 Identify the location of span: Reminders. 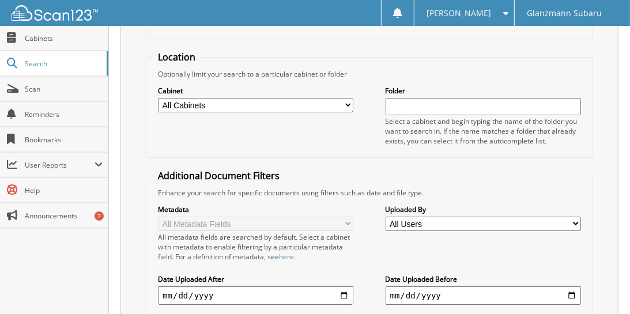
(63, 114).